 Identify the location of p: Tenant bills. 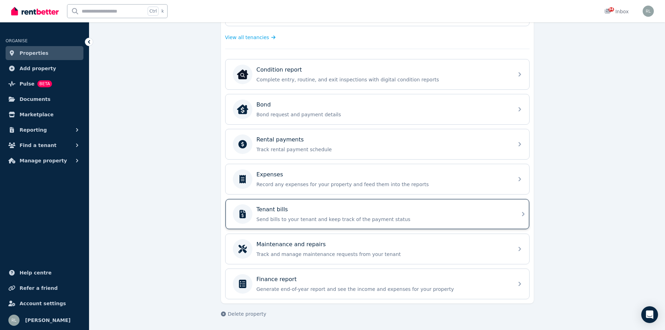
(272, 209).